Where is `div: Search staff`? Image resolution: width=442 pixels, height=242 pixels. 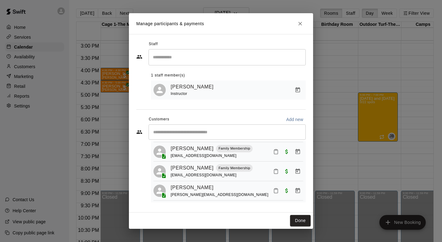
div: Search staff is located at coordinates (227, 57).